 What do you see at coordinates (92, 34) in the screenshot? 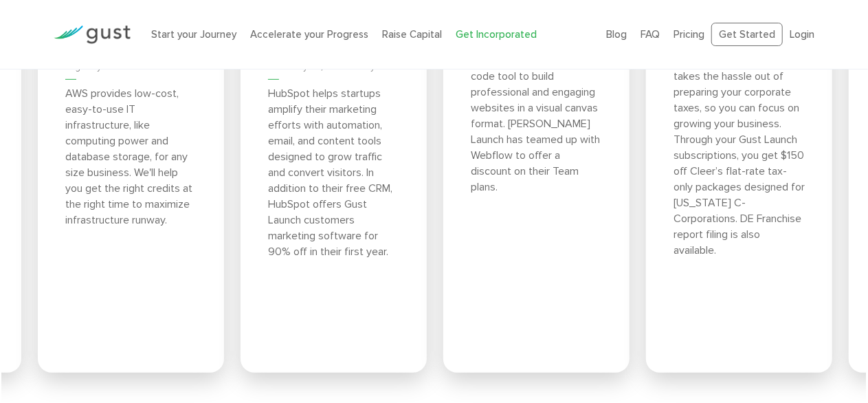
I see `img: Gust Logo` at bounding box center [92, 34].